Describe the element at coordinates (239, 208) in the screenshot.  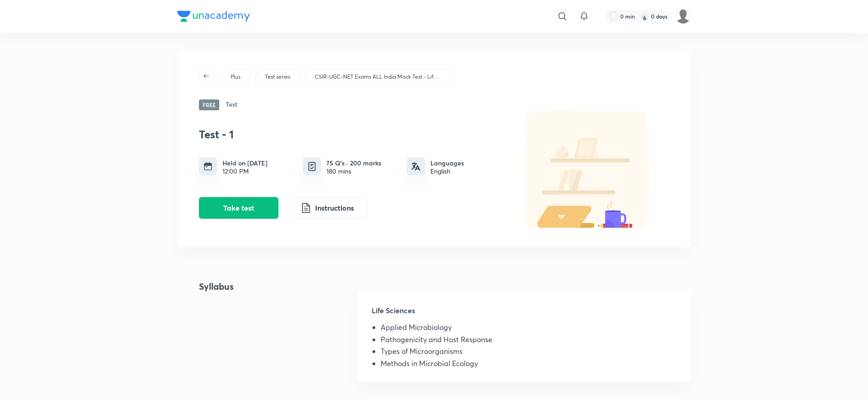
I see `button: Take test` at that location.